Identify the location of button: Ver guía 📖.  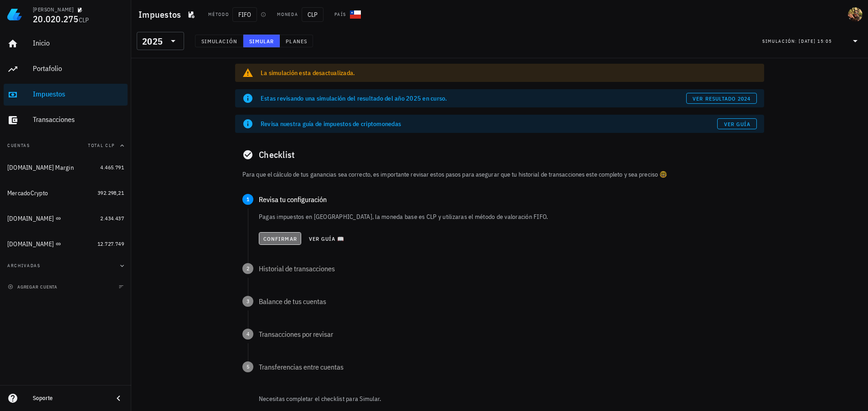
(326, 238).